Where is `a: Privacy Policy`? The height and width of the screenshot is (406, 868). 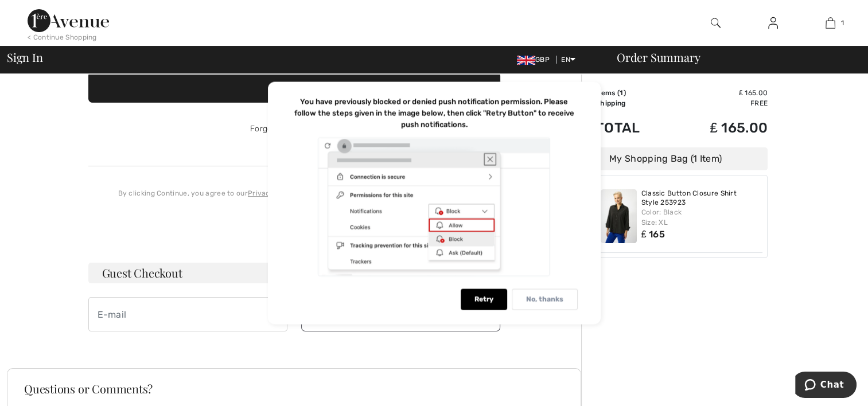
a: Privacy Policy is located at coordinates (272, 193).